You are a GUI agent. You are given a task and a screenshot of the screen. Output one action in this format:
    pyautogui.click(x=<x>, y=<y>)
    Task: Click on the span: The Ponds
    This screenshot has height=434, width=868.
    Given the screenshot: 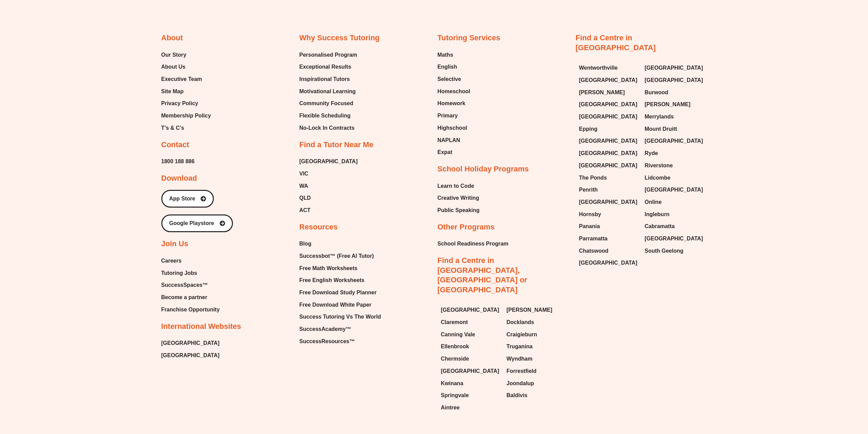 What is the action you would take?
    pyautogui.click(x=593, y=178)
    